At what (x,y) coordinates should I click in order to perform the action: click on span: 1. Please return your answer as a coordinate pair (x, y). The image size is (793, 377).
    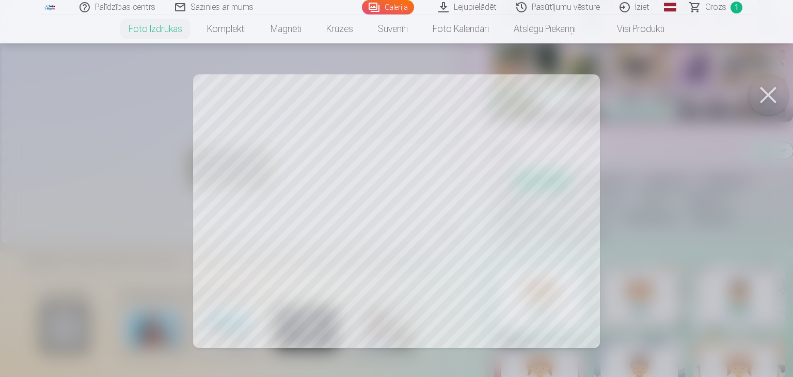
    Looking at the image, I should click on (736, 7).